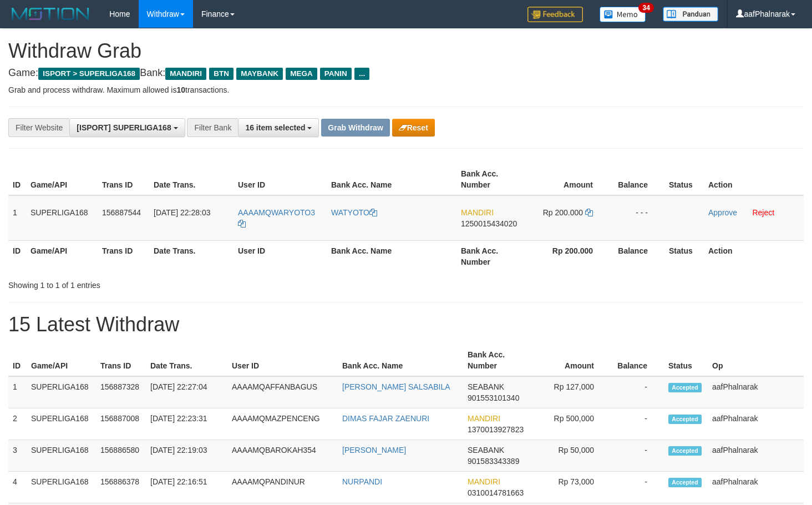 The height and width of the screenshot is (505, 812). Describe the element at coordinates (282, 456) in the screenshot. I see `td: AAAAMQBAROKAH354` at that location.